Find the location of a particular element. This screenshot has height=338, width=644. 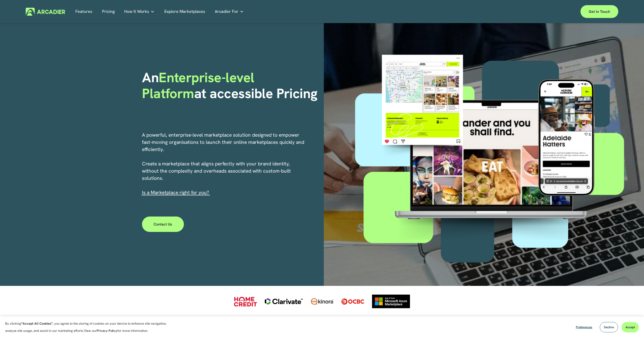

a: Get in touch is located at coordinates (599, 11).